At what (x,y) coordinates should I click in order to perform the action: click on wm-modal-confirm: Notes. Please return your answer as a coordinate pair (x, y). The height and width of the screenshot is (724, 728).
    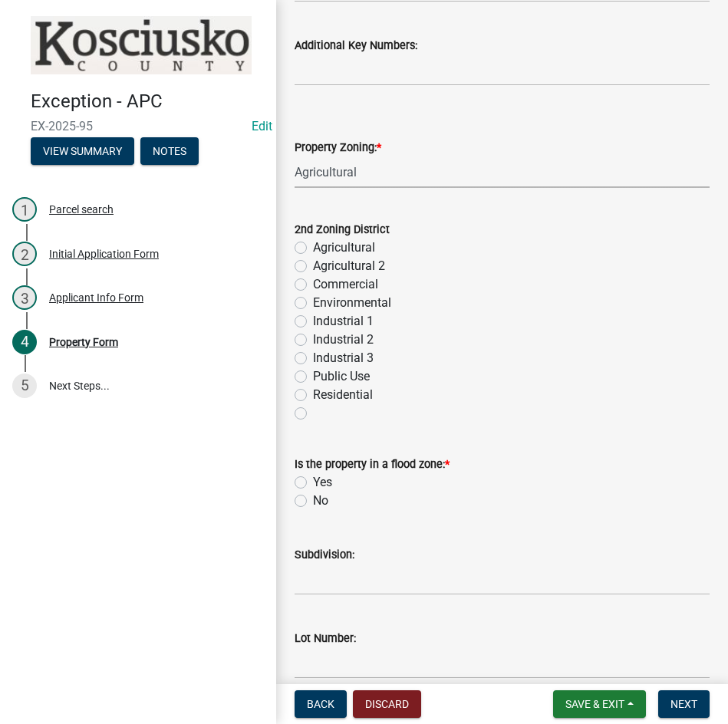
    Looking at the image, I should click on (169, 152).